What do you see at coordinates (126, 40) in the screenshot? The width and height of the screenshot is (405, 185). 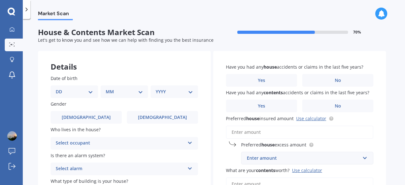 I see `span: Let's get to know you and see how we can help with finding you the best insurance` at bounding box center [126, 40].